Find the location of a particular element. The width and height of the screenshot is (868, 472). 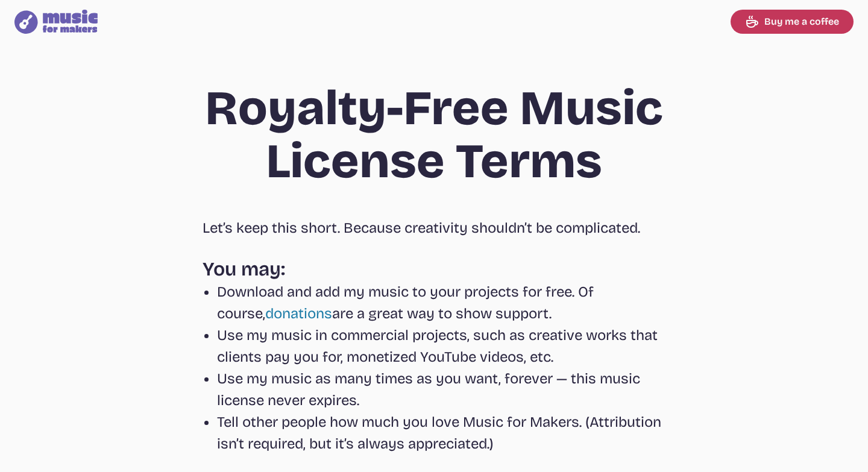

a: Buy me a coffee is located at coordinates (792, 22).